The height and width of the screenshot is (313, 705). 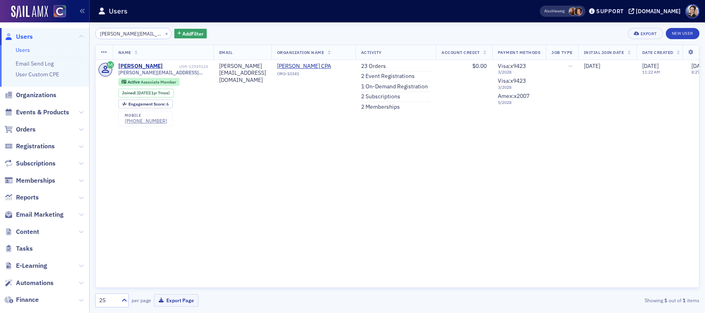 What do you see at coordinates (153, 93) in the screenshot?
I see `div: (1yr 7mos)` at bounding box center [153, 93].